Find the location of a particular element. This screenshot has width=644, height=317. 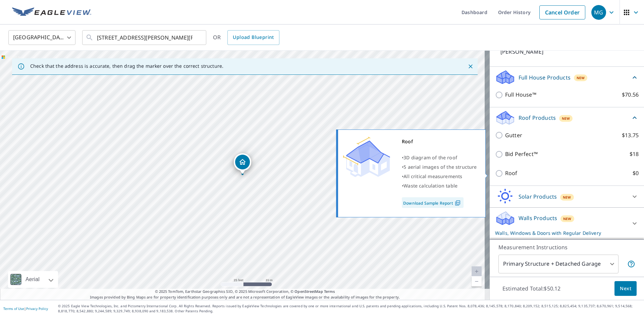

span: 3D diagram of the roof is located at coordinates (431, 157).